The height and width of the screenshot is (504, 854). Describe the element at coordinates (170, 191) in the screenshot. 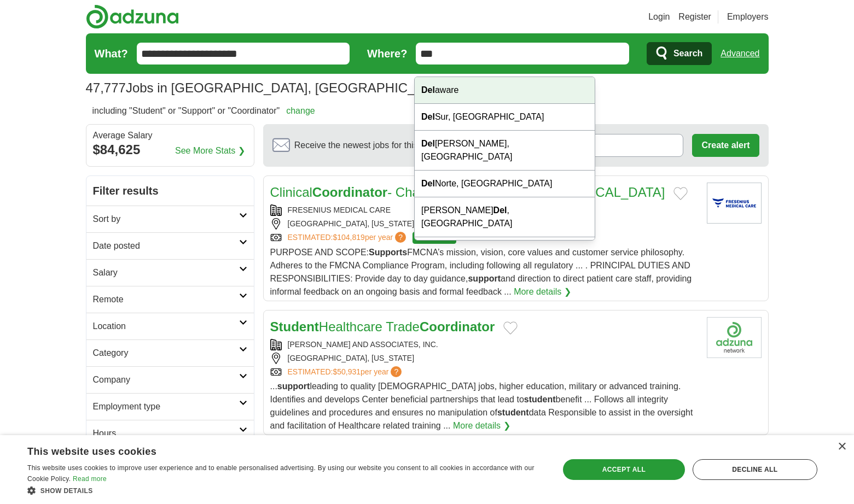

I see `h2: Filter results` at that location.